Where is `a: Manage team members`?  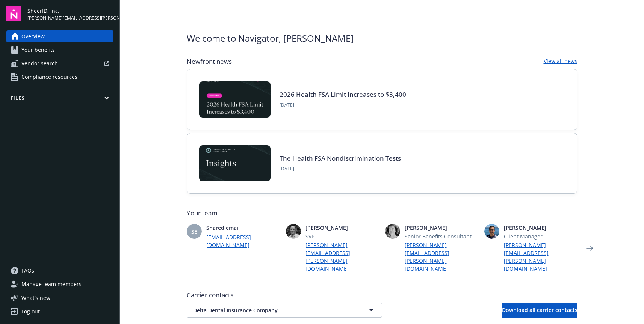 a: Manage team members is located at coordinates (60, 285).